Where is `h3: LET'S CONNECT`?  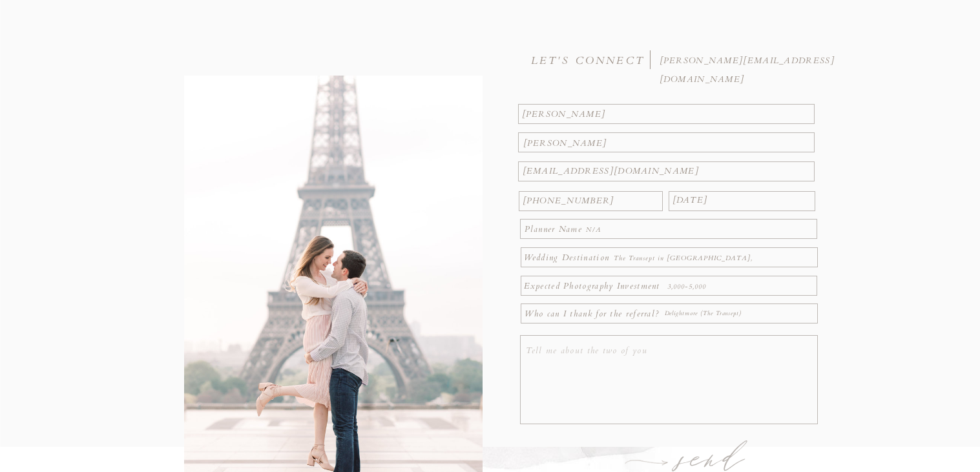 h3: LET'S CONNECT is located at coordinates (590, 58).